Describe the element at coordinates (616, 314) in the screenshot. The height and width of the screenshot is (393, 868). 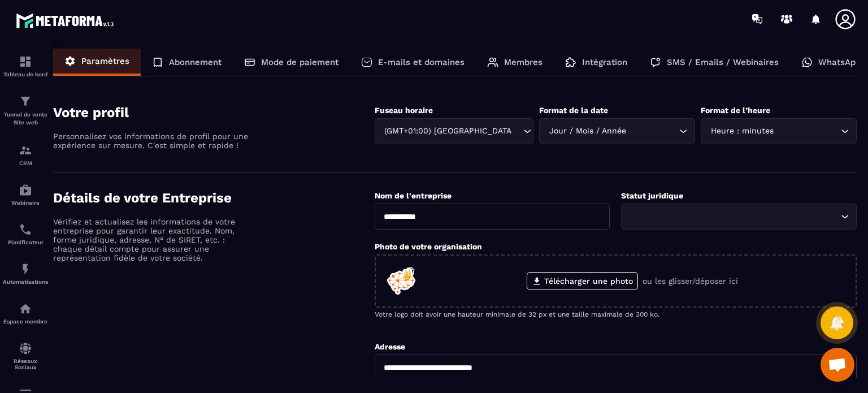
I see `p: Votre logo doit avoir une hauteur minimale de 32 px et une taille maximale de 300 ko.` at that location.